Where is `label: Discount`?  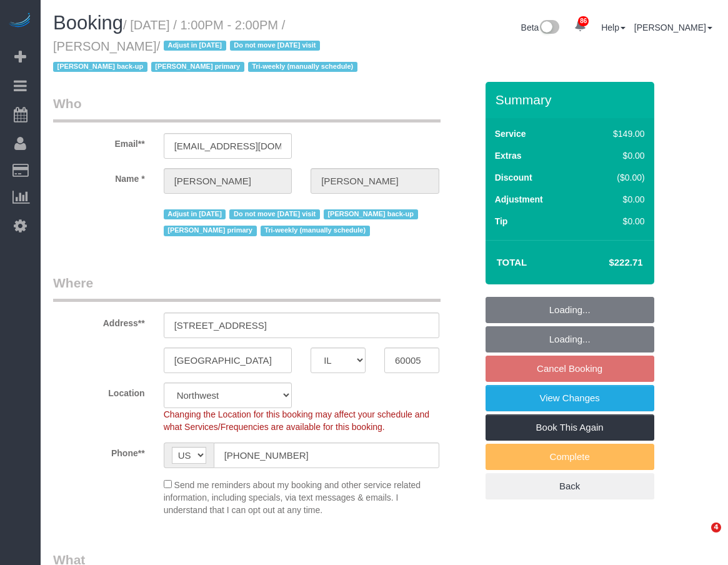 label: Discount is located at coordinates (514, 178).